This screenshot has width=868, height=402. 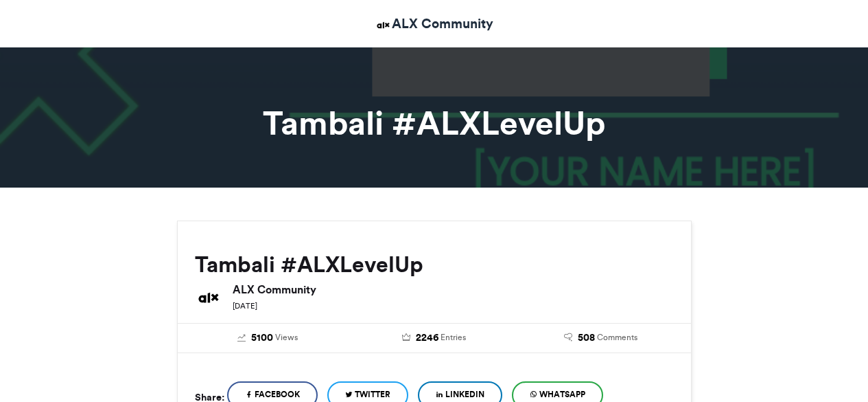 I want to click on span: 5100, so click(x=262, y=338).